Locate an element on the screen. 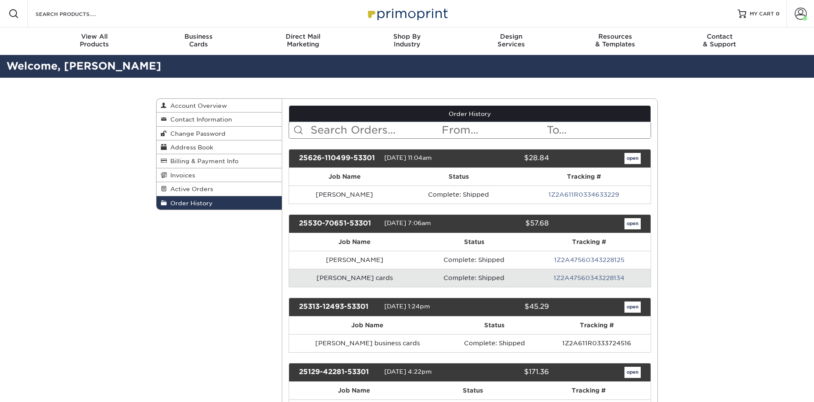  div: $45.29 is located at coordinates (509, 307).